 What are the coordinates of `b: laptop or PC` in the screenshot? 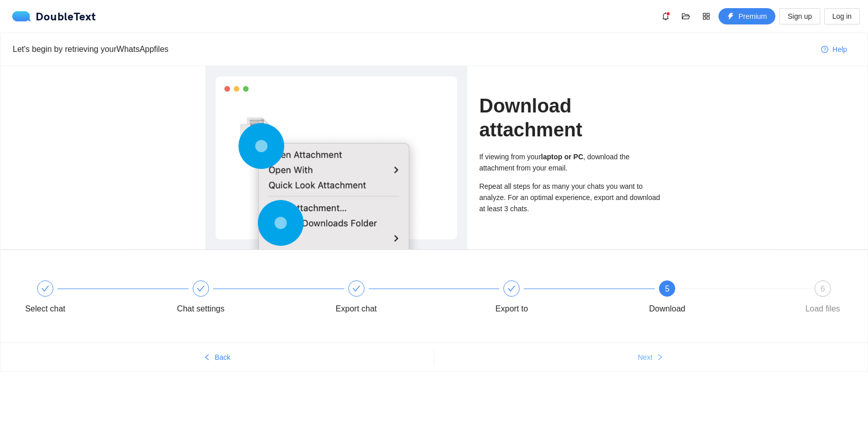 It's located at (562, 157).